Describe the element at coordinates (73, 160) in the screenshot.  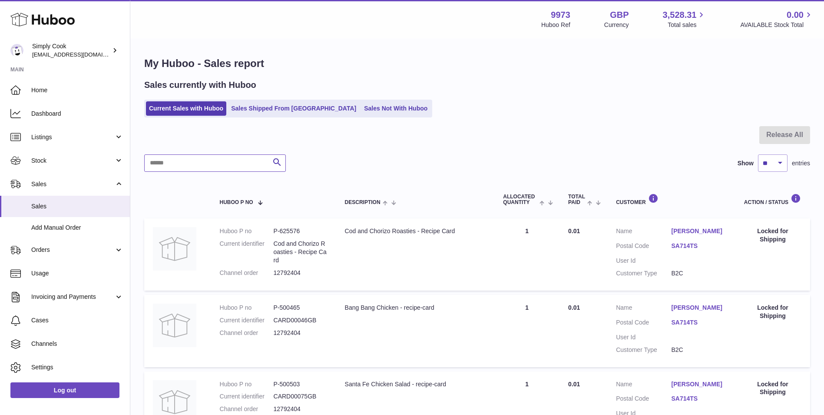
I see `span: Stock` at that location.